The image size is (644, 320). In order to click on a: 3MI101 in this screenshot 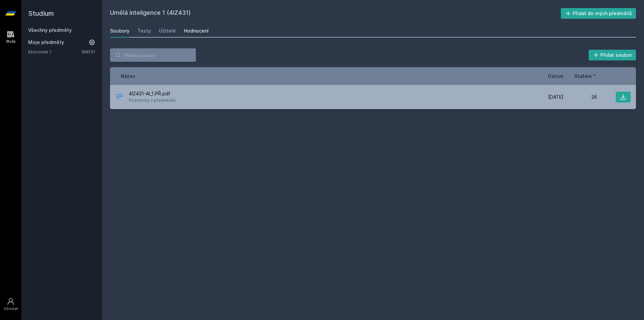, I will do `click(88, 52)`.